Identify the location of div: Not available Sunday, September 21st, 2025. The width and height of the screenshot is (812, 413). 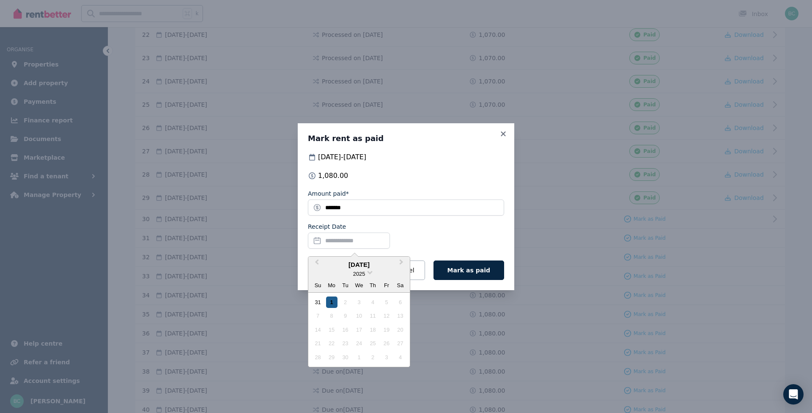
(318, 343).